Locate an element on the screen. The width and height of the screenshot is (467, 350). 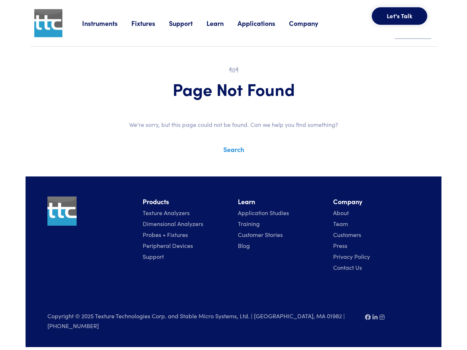
a: Company is located at coordinates (311, 23).